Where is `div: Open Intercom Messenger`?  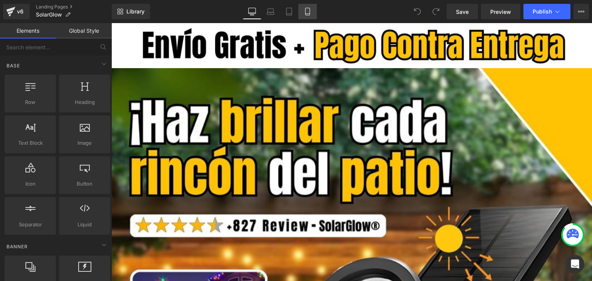
div: Open Intercom Messenger is located at coordinates (575, 264).